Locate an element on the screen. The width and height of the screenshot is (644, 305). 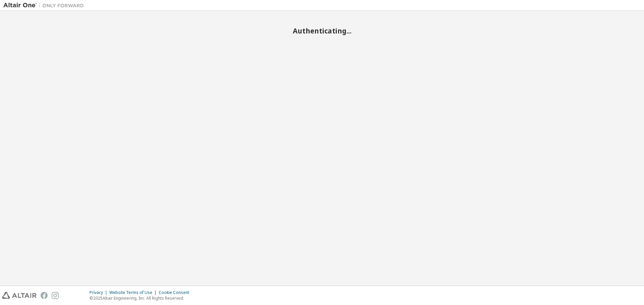
img: facebook.svg is located at coordinates (44, 296).